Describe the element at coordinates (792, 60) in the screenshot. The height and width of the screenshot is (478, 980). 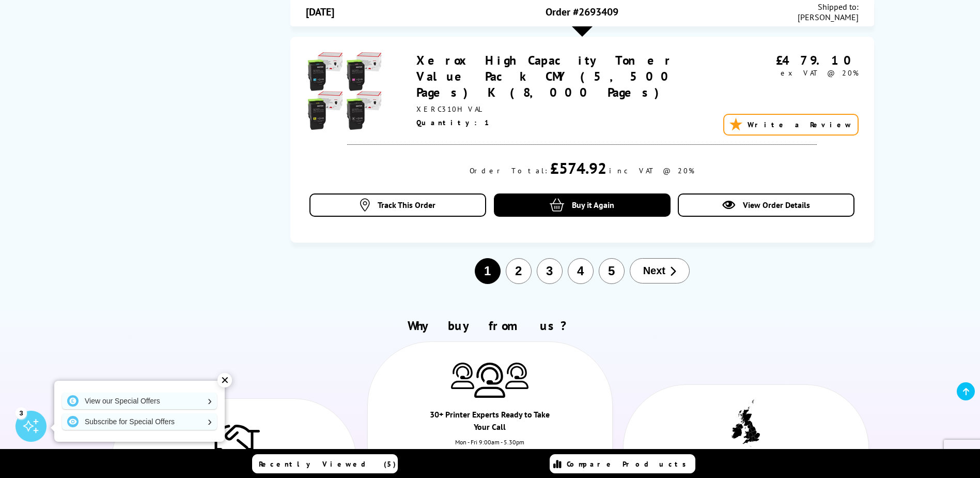
I see `div: £479.10` at that location.